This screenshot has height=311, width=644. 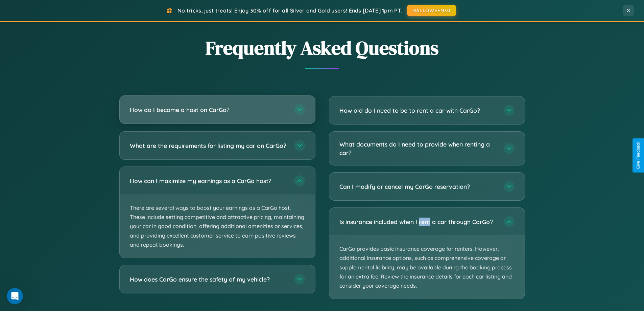 I want to click on p: There are several ways to boost your earnings as a CarGo host. These include setting competitive ..., so click(x=217, y=226).